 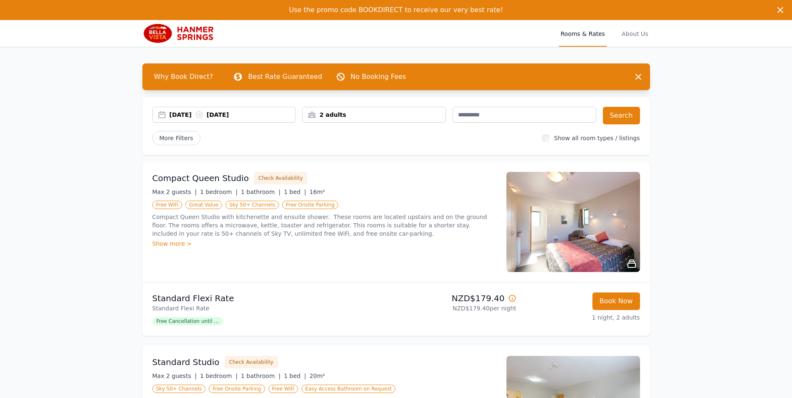 What do you see at coordinates (378, 77) in the screenshot?
I see `p: No Booking Fees` at bounding box center [378, 77].